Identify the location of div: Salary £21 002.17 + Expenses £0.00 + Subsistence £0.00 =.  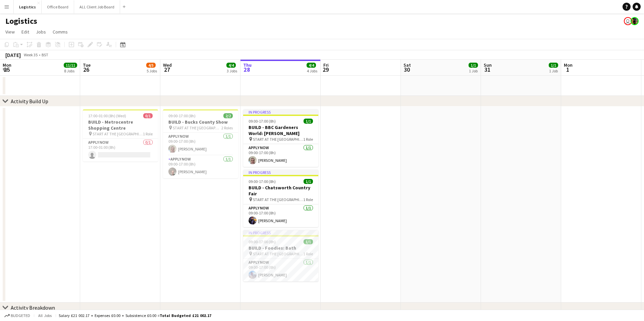
(135, 315).